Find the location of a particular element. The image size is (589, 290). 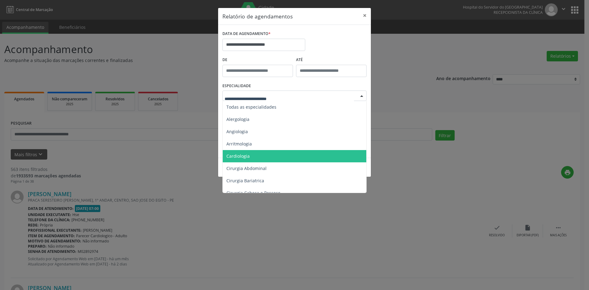

span: Cardiologia is located at coordinates (238, 156).